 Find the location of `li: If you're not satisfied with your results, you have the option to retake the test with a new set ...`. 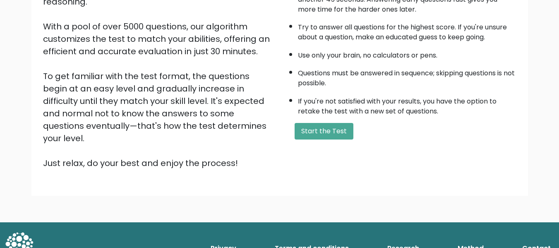

li: If you're not satisfied with your results, you have the option to retake the test with a new set ... is located at coordinates (407, 104).